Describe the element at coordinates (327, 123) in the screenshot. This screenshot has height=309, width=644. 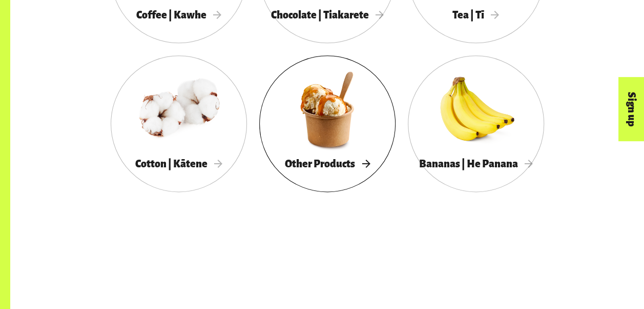
I see `a: Other Products` at that location.